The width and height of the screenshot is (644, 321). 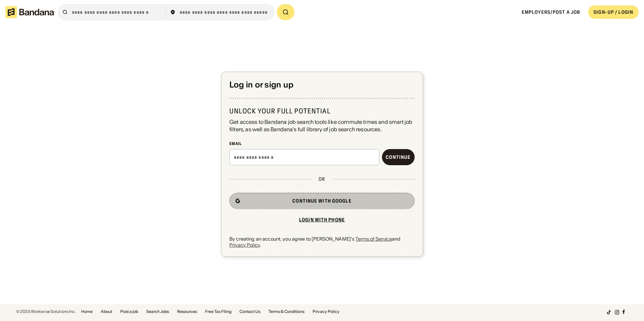 I want to click on a: Employers/Post a job, so click(x=551, y=12).